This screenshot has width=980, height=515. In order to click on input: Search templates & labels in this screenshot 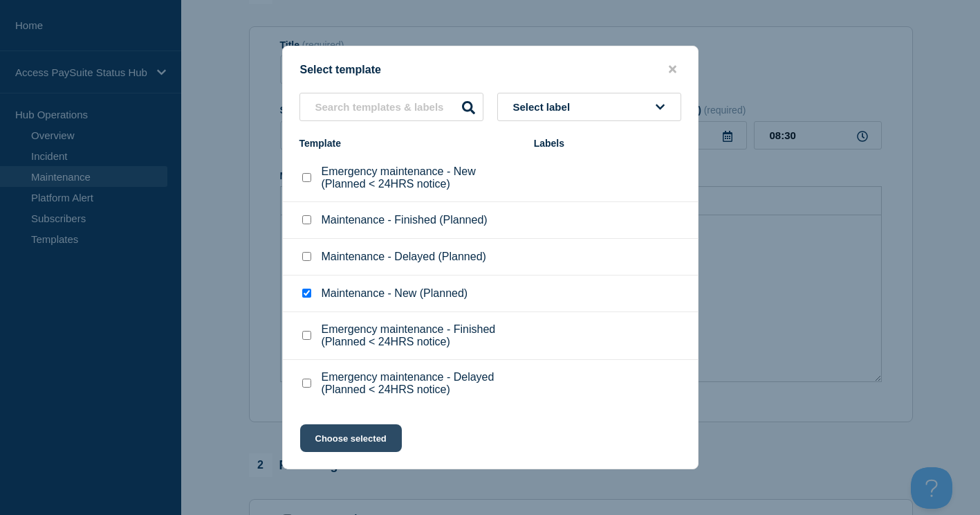, I will do `click(391, 106)`.